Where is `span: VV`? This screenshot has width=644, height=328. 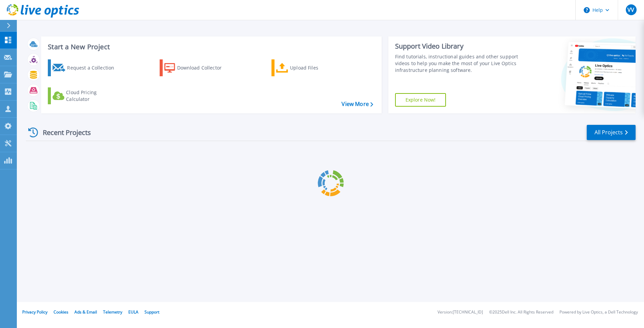 span: VV is located at coordinates (631, 10).